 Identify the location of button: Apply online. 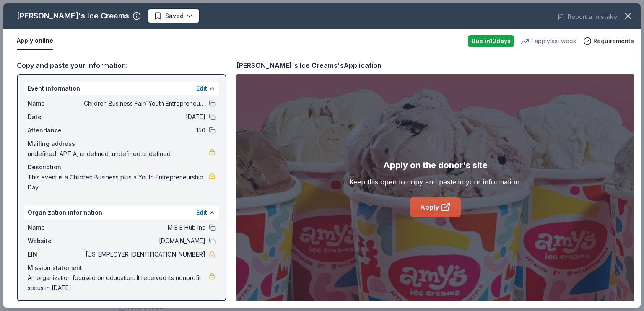
(35, 41).